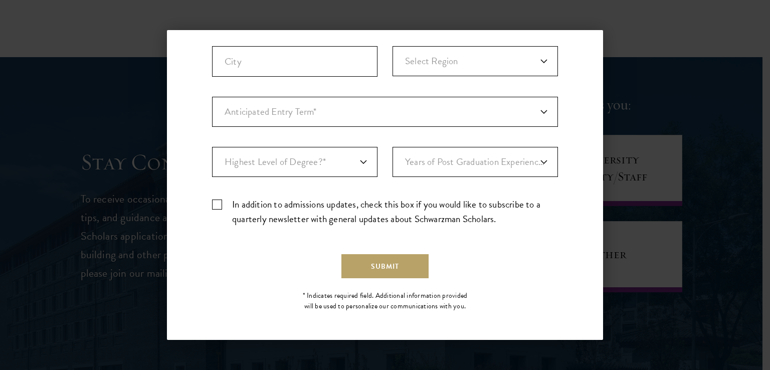  I want to click on div: Years of Post Graduation Experience?*, so click(475, 162).